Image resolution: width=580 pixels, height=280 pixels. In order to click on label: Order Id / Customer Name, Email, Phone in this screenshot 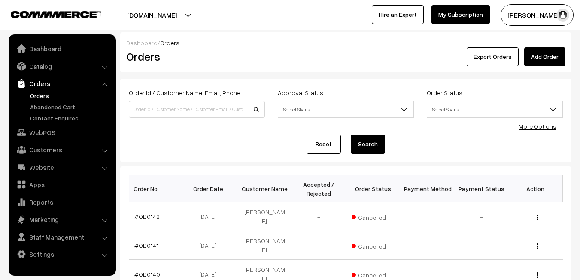, I will do `click(185, 92)`.